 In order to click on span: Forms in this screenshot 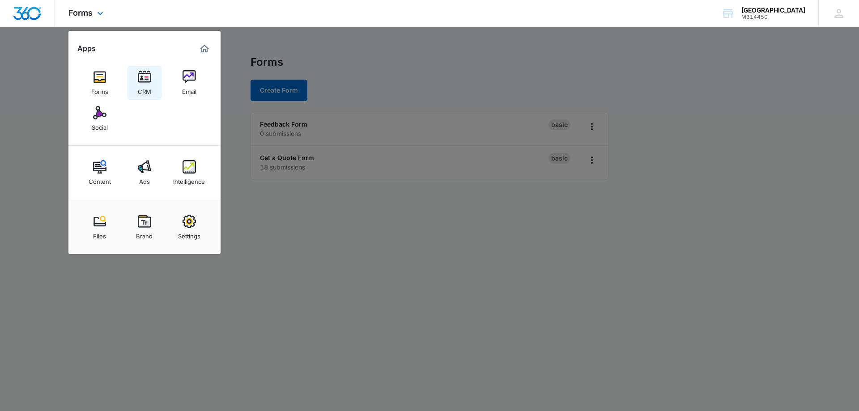, I will do `click(80, 13)`.